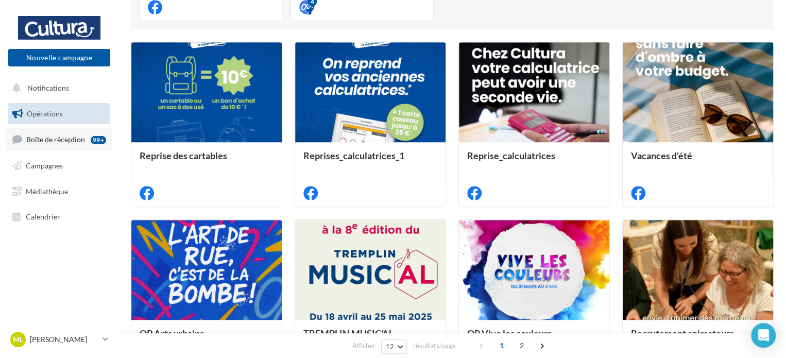 This screenshot has height=358, width=786. Describe the element at coordinates (57, 88) in the screenshot. I see `button: Notifications` at that location.